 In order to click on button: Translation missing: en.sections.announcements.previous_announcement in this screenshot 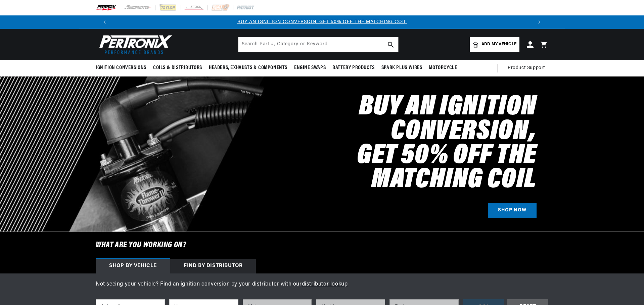, I will do `click(105, 22)`.